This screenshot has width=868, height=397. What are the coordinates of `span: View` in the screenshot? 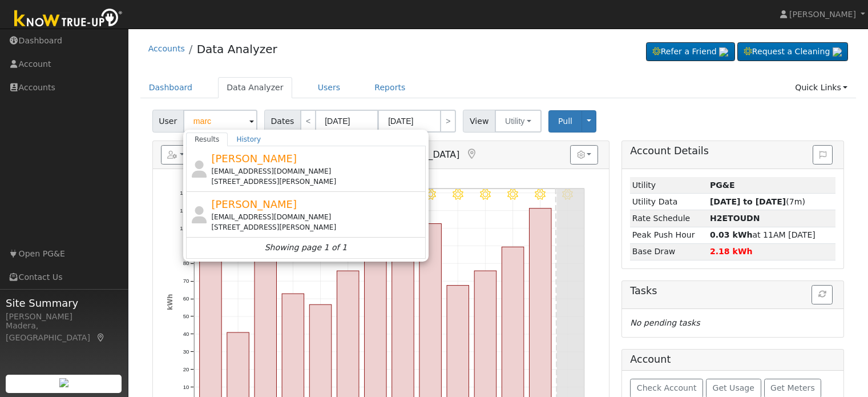 It's located at (479, 121).